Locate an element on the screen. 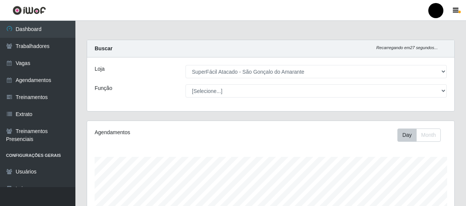 This screenshot has width=466, height=206. img: CoreUI Logo is located at coordinates (29, 10).